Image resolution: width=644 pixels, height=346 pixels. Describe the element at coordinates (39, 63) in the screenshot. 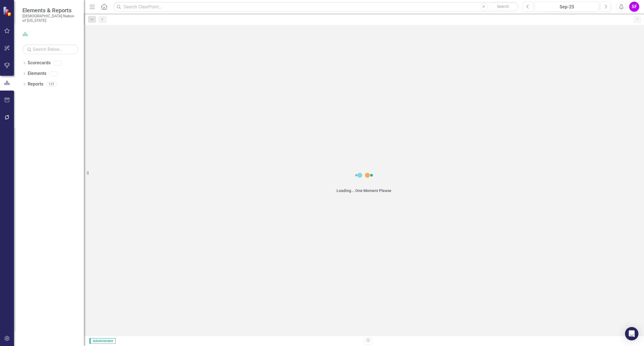

I see `a: Scorecards` at that location.